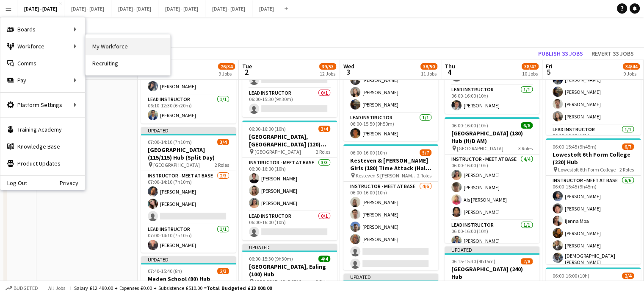 The image size is (644, 295). I want to click on span: 2/3, so click(223, 270).